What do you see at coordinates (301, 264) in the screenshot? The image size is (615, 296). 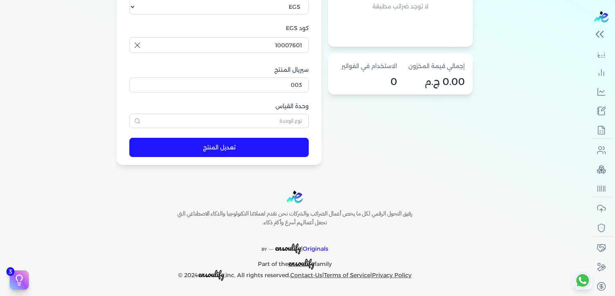 I see `a: ensoulify` at bounding box center [301, 264].